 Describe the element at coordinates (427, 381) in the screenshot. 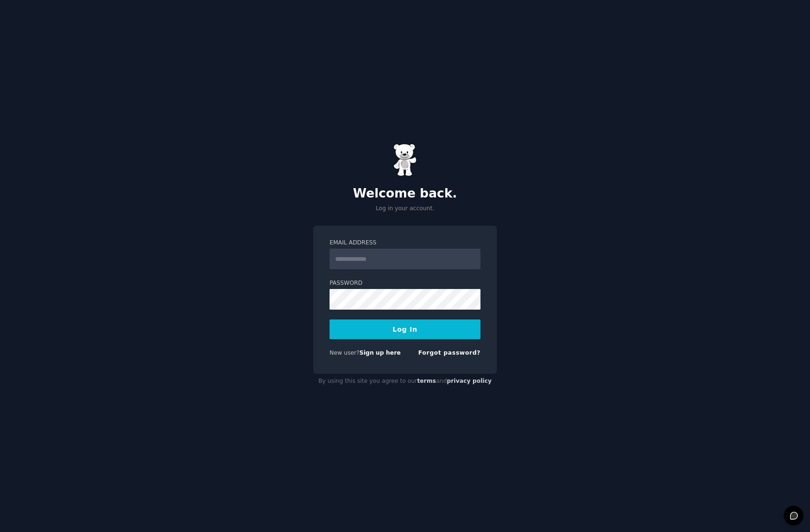

I see `a: terms` at that location.